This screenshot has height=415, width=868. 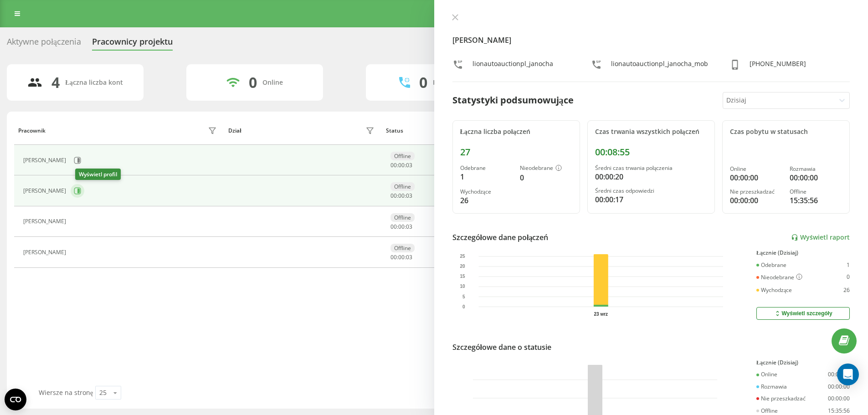 I want to click on div: 4, so click(x=56, y=82).